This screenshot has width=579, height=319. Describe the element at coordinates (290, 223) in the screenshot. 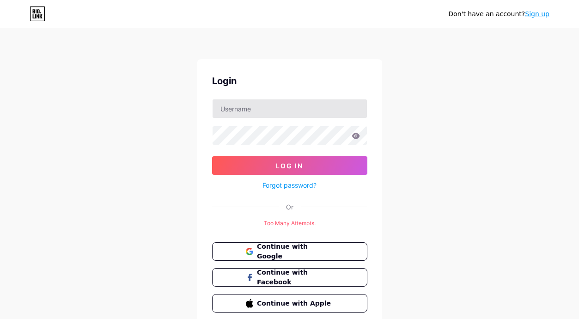

I see `div: Too Many Attempts.` at that location.